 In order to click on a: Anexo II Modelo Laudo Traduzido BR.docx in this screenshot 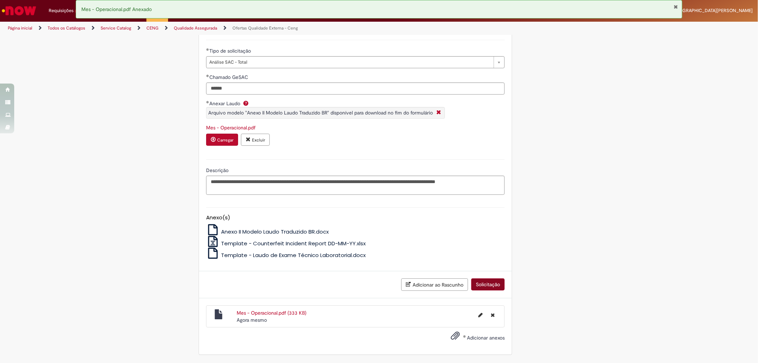, I will do `click(267, 231)`.